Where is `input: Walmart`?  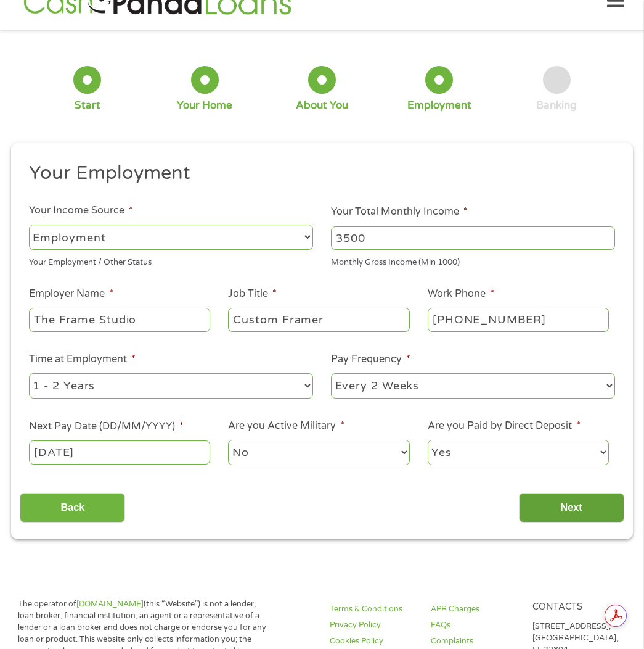
input: Walmart is located at coordinates (119, 319).